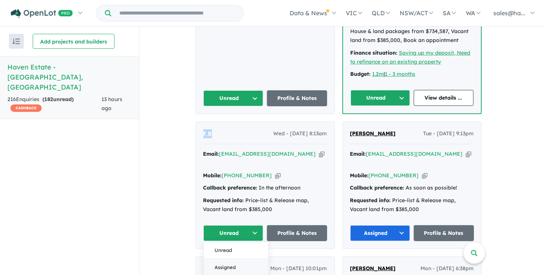 The image size is (545, 275). I want to click on button: Add projects and builders, so click(74, 41).